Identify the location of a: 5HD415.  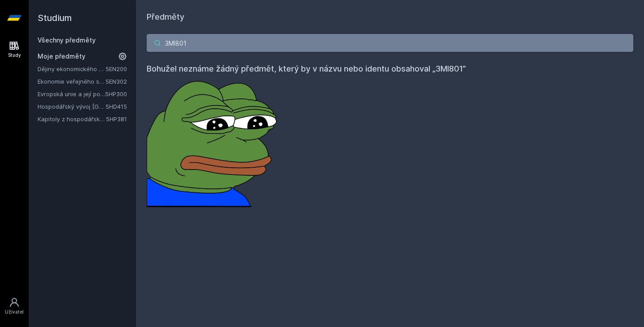
(116, 107).